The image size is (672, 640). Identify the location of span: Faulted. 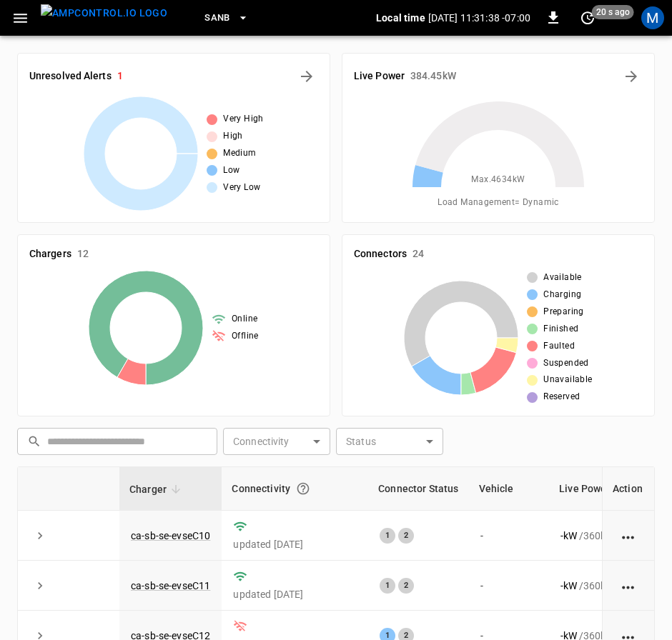
(559, 347).